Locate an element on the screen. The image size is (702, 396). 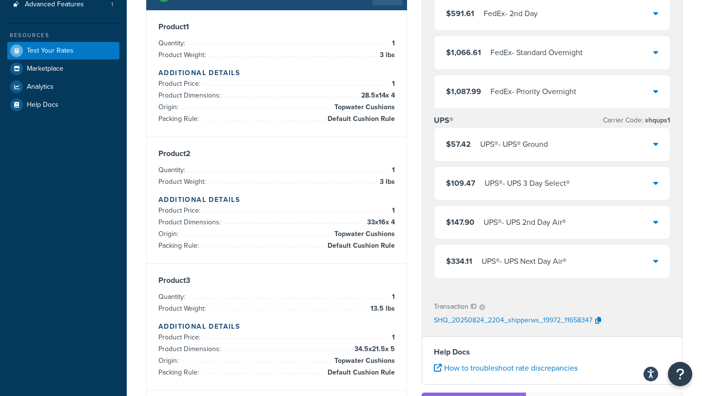
span: shqups1 is located at coordinates (657, 120).